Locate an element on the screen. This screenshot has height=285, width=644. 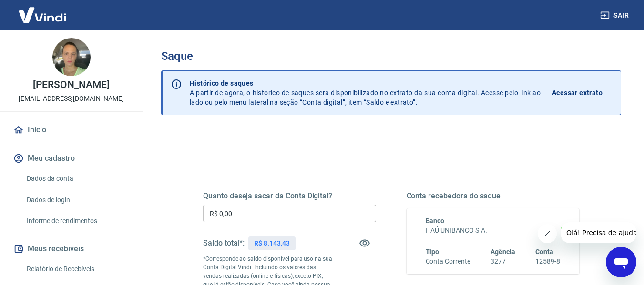
span: Banco is located at coordinates (435, 221).